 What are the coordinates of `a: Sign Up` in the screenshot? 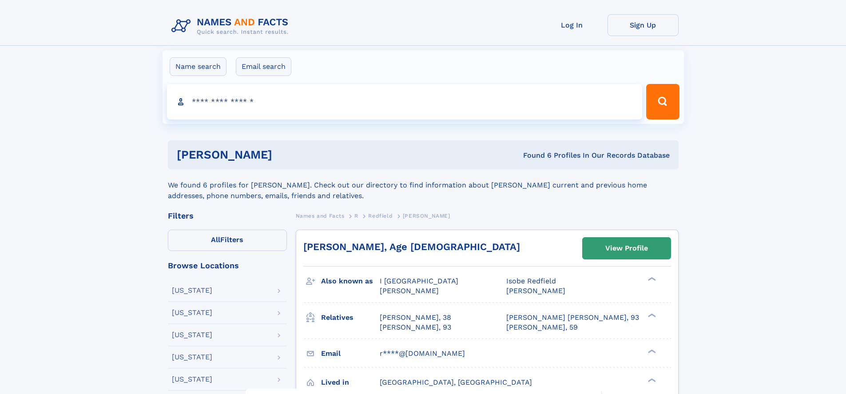 It's located at (643, 25).